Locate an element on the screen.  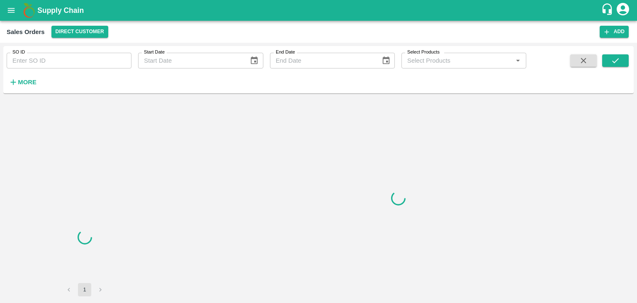
div: account of current user is located at coordinates (623, 10).